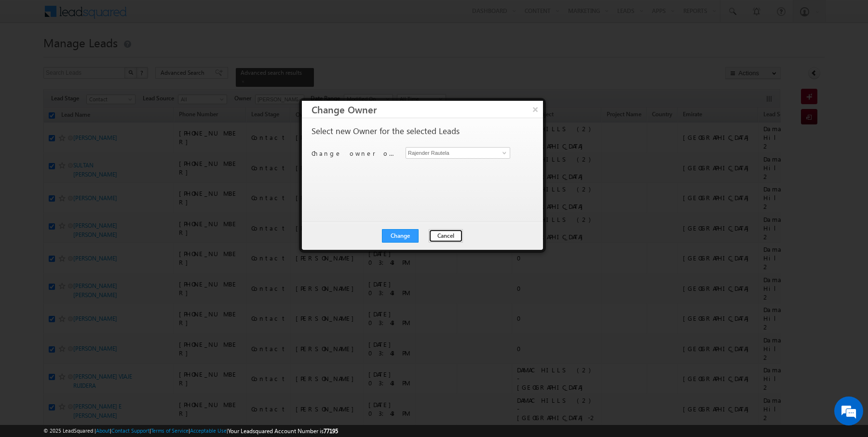  What do you see at coordinates (503, 153) in the screenshot?
I see `a: Show All Items` at bounding box center [503, 153].